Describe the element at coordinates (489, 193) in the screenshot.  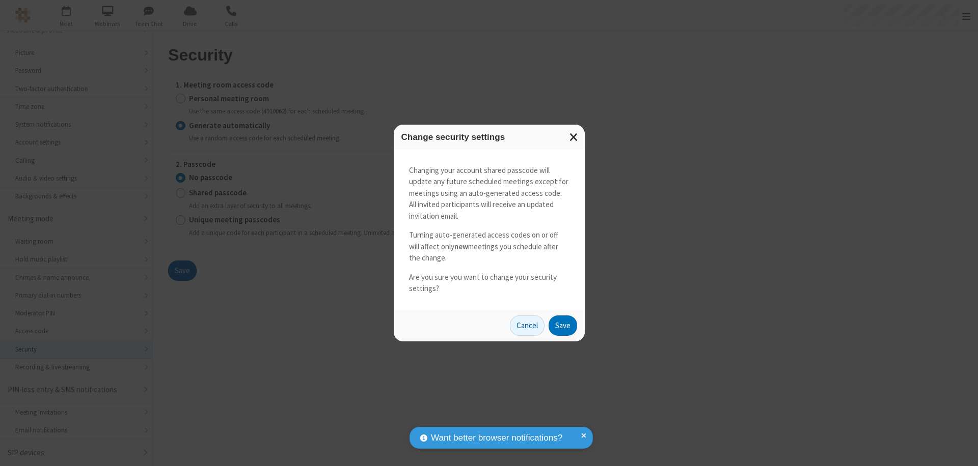
I see `p: Changing your account shared passcode will update any future scheduled meetings except for meetin...` at that location.